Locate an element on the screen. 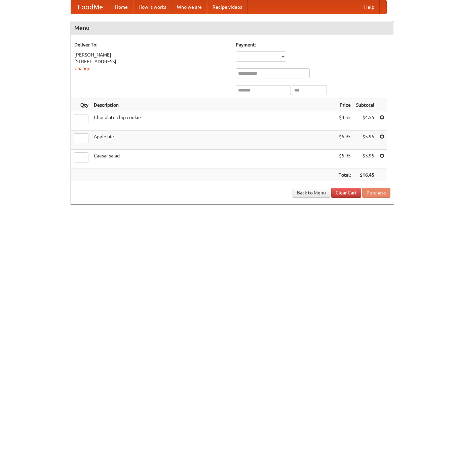 The height and width of the screenshot is (476, 457). a: Who we are is located at coordinates (189, 7).